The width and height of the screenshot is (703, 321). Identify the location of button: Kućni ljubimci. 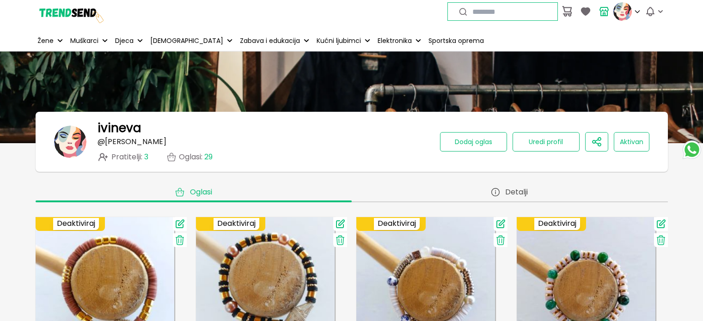
(343, 41).